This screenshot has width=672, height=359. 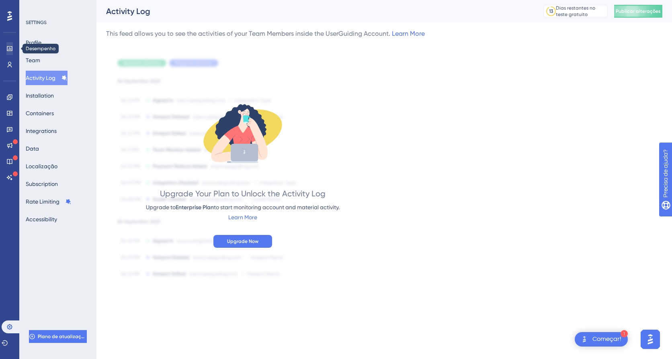 What do you see at coordinates (243, 194) in the screenshot?
I see `div: Upgrade Your Plan to Unlock the Activity Log` at bounding box center [243, 194].